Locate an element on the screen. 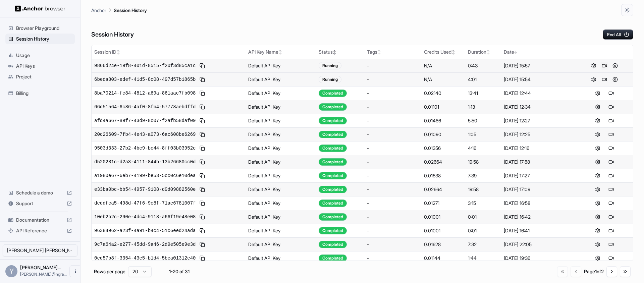  div: Support is located at coordinates (40, 204).